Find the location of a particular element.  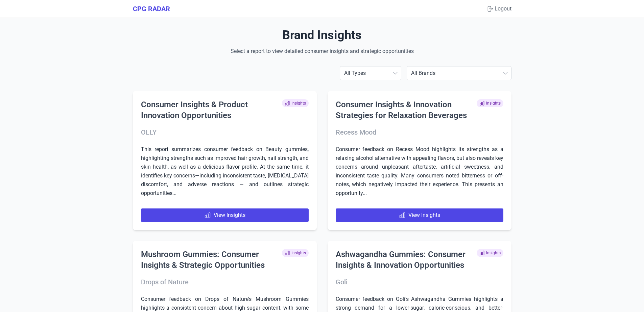

h3: OLLY is located at coordinates (224, 132).